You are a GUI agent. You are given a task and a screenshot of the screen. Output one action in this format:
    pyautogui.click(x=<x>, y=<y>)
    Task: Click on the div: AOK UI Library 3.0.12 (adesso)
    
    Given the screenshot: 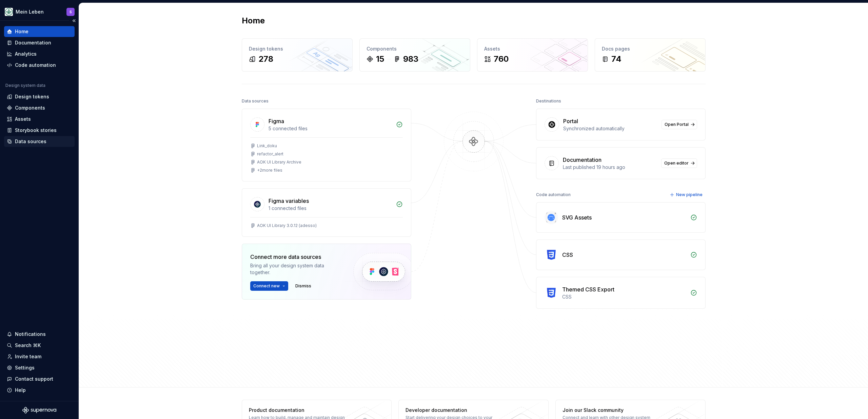 What is the action you would take?
    pyautogui.click(x=287, y=225)
    